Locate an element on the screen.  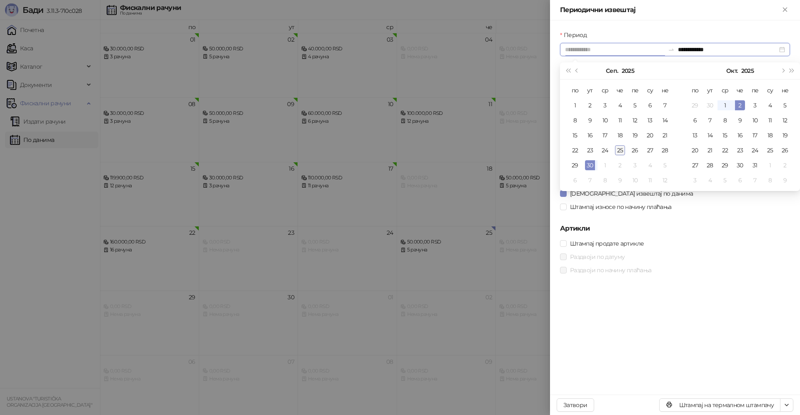
td: 2025-09-20 is located at coordinates (650, 135).